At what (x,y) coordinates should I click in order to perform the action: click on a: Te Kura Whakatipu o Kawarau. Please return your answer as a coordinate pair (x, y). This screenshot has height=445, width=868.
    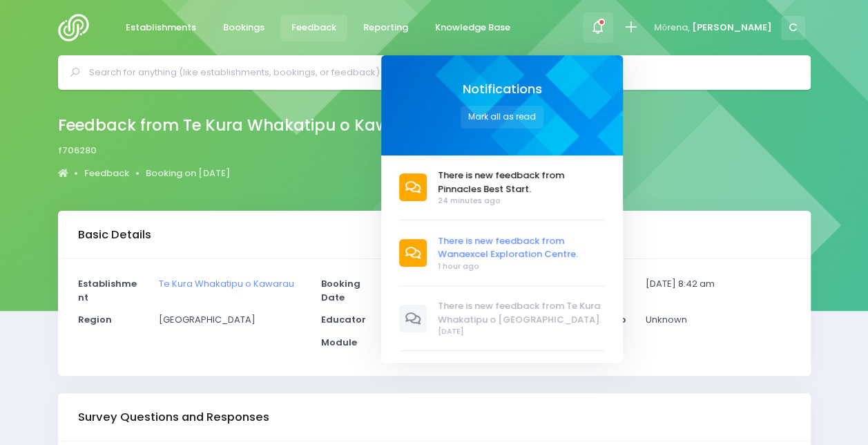
    Looking at the image, I should click on (226, 283).